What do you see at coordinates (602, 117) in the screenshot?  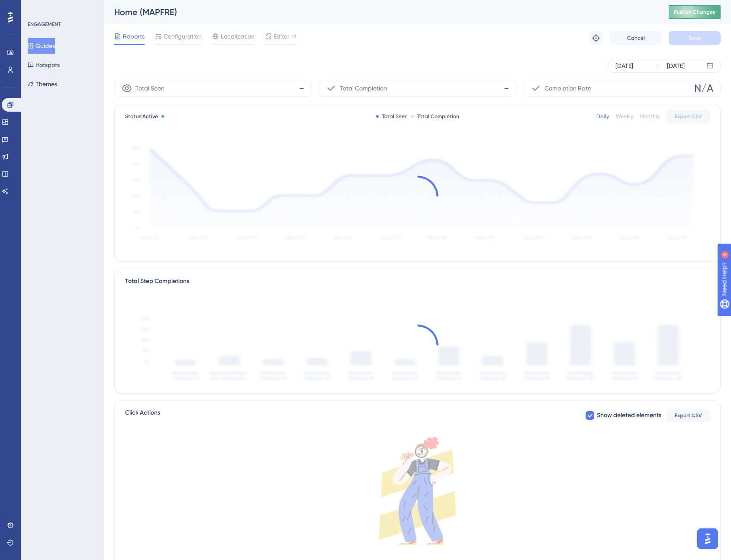 I see `div: Daily` at bounding box center [602, 117].